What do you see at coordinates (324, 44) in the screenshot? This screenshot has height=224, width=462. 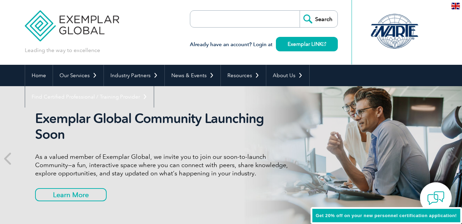 I see `img: open_square.png` at bounding box center [324, 44].